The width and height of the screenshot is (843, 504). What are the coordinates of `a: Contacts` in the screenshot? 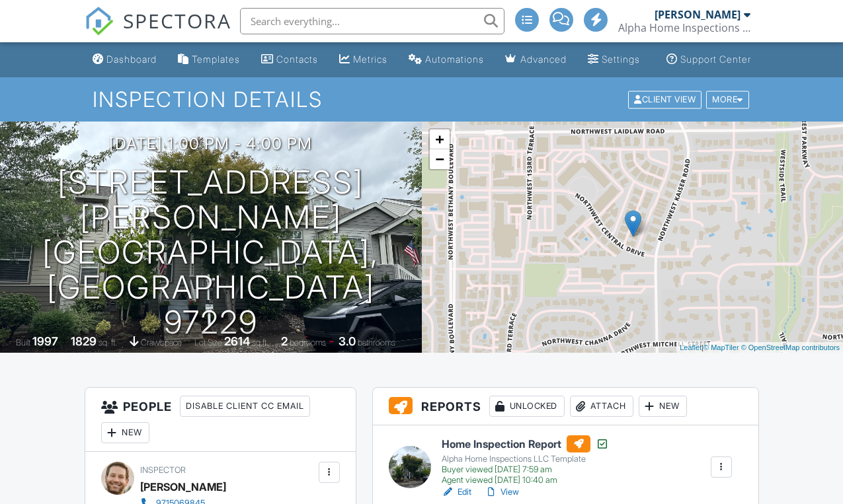 It's located at (289, 59).